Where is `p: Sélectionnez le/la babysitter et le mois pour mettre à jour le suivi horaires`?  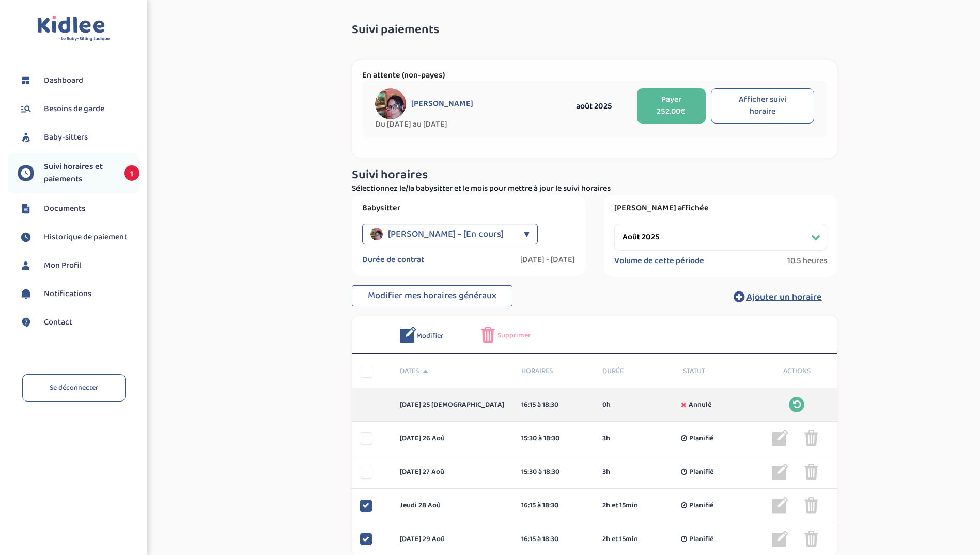 p: Sélectionnez le/la babysitter et le mois pour mettre à jour le suivi horaires is located at coordinates (594, 188).